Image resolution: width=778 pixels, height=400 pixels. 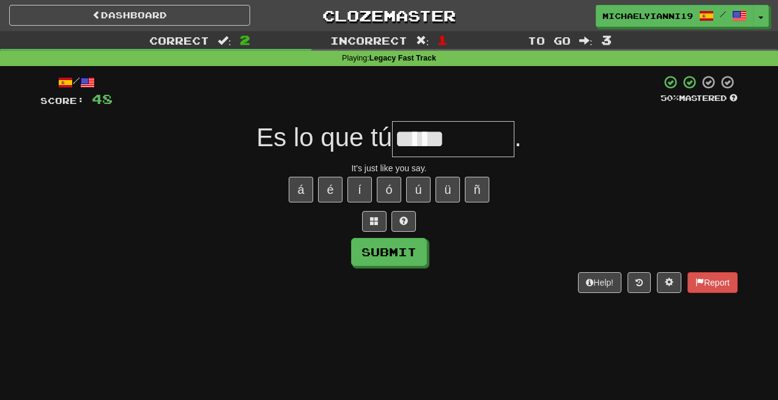 What do you see at coordinates (477, 190) in the screenshot?
I see `button: ñ` at bounding box center [477, 190].